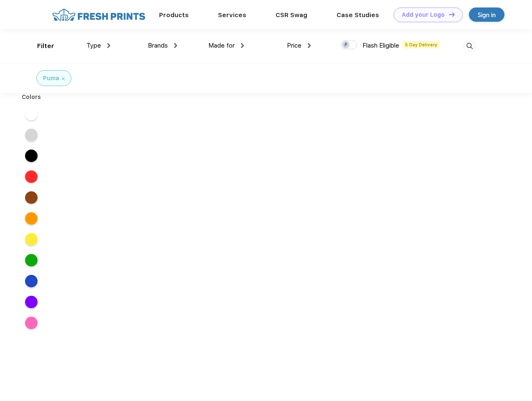  I want to click on span: Brands, so click(158, 45).